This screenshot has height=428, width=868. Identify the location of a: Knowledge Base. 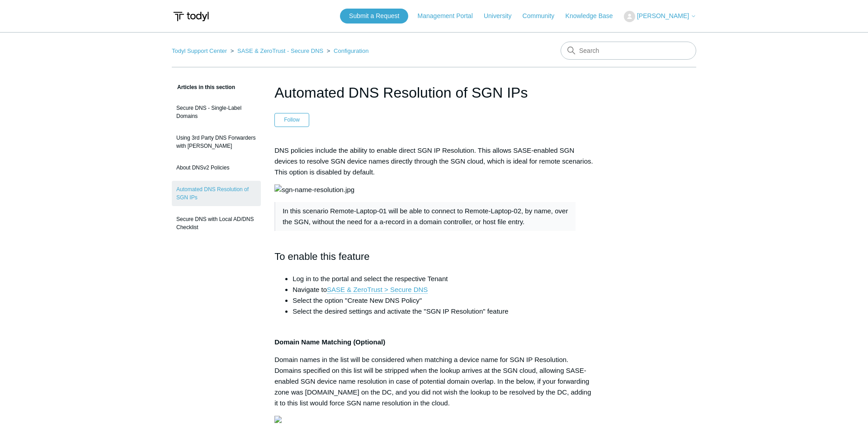
(593, 16).